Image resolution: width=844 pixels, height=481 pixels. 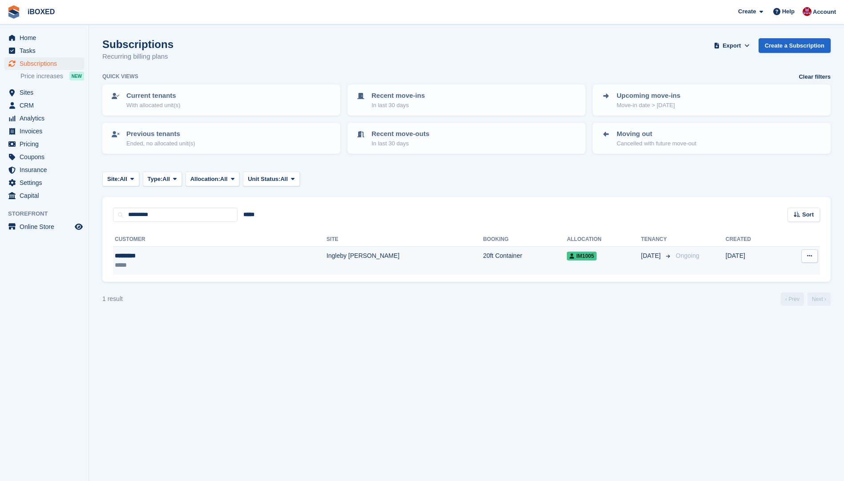 What do you see at coordinates (604, 240) in the screenshot?
I see `th: Allocation` at bounding box center [604, 240].